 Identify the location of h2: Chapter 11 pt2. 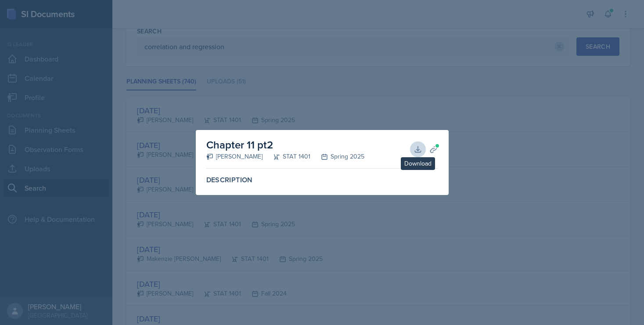
(285, 145).